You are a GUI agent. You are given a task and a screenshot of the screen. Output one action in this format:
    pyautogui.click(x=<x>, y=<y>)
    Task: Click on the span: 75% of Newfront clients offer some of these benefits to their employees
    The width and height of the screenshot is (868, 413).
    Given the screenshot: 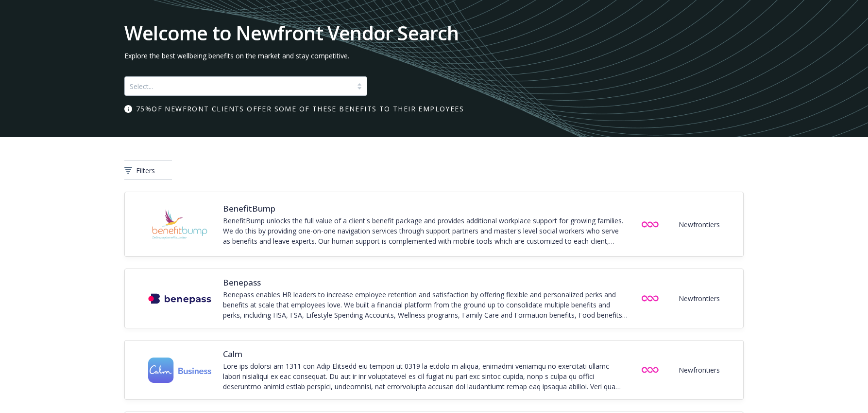 What is the action you would take?
    pyautogui.click(x=300, y=108)
    